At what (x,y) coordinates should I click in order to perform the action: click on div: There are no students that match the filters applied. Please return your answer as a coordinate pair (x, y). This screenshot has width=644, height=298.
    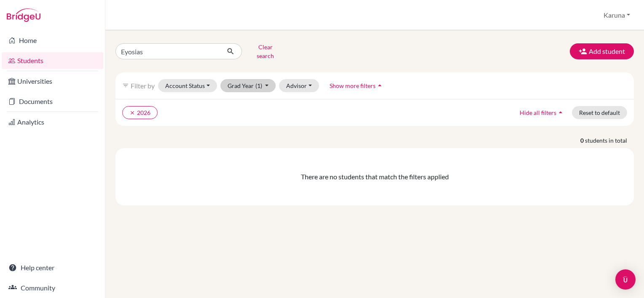
    Looking at the image, I should click on (375, 177).